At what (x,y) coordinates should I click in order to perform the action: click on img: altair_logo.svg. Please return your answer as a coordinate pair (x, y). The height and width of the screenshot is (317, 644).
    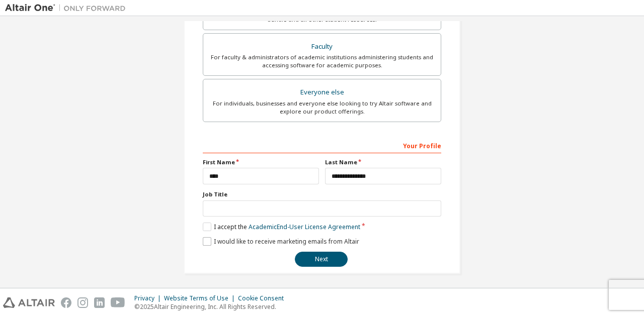
    Looking at the image, I should click on (29, 303).